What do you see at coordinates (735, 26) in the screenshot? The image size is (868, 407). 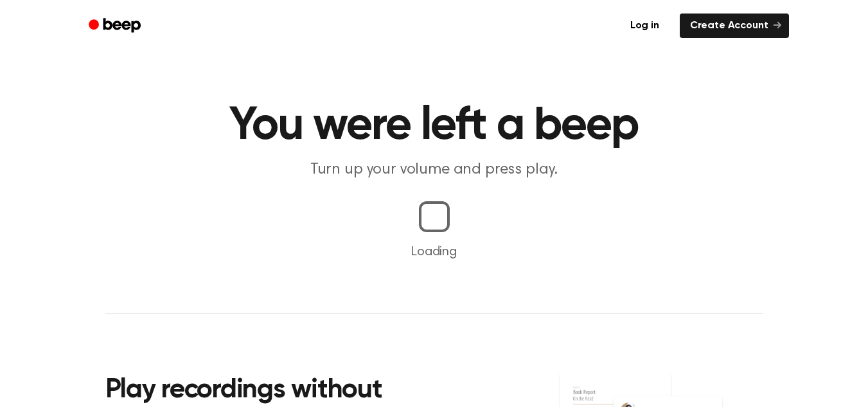 I see `a: Create Account` at bounding box center [735, 26].